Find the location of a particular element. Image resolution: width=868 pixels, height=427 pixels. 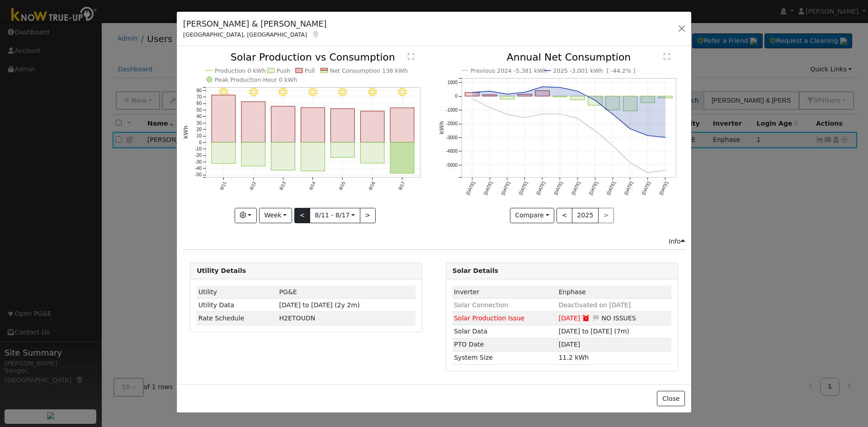

button: Close is located at coordinates (671, 398).